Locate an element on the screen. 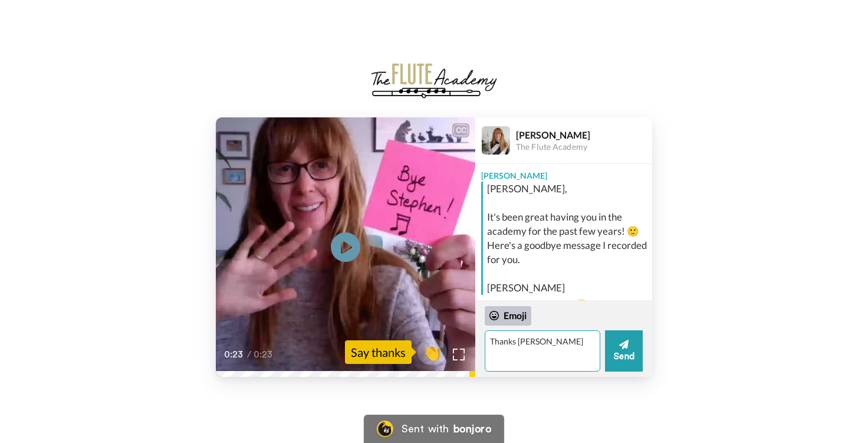 This screenshot has height=443, width=868. img: Full screen is located at coordinates (459, 354).